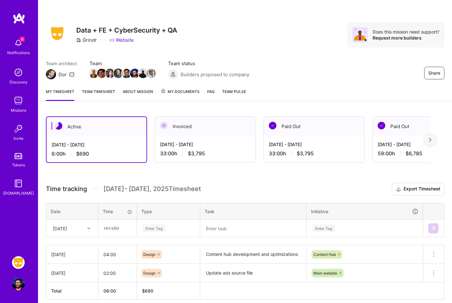 Image resolution: width=452 pixels, height=303 pixels. I want to click on i: icon CompanyGray, so click(79, 40).